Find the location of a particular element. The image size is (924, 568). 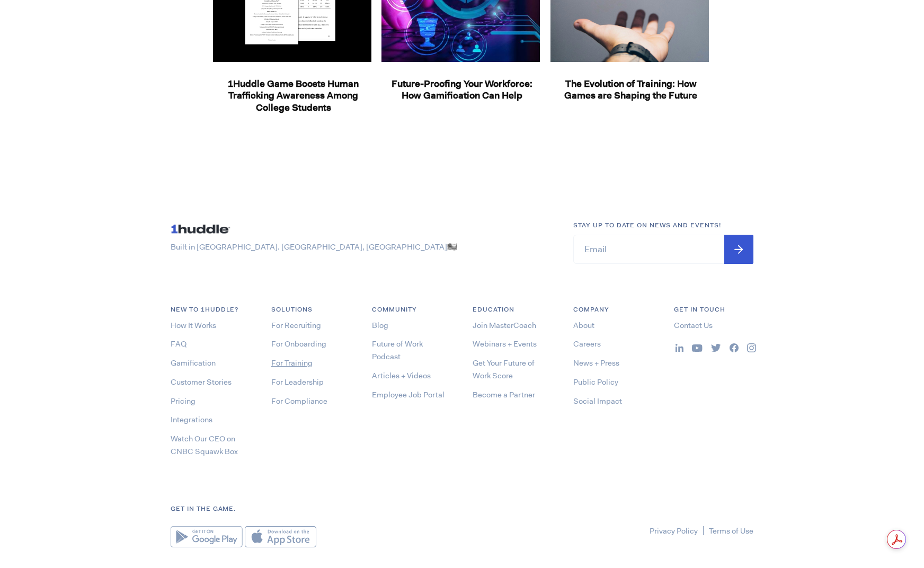

a: Future-Proofing Your Workforce: How Gamification Can Help is located at coordinates (462, 90).